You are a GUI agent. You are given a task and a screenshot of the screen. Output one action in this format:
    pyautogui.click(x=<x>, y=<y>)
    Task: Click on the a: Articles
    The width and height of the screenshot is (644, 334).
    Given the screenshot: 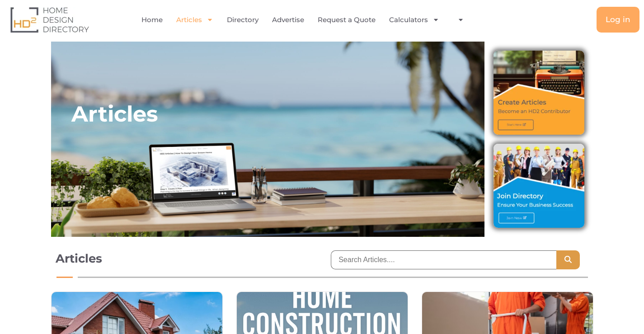 What is the action you would take?
    pyautogui.click(x=195, y=20)
    